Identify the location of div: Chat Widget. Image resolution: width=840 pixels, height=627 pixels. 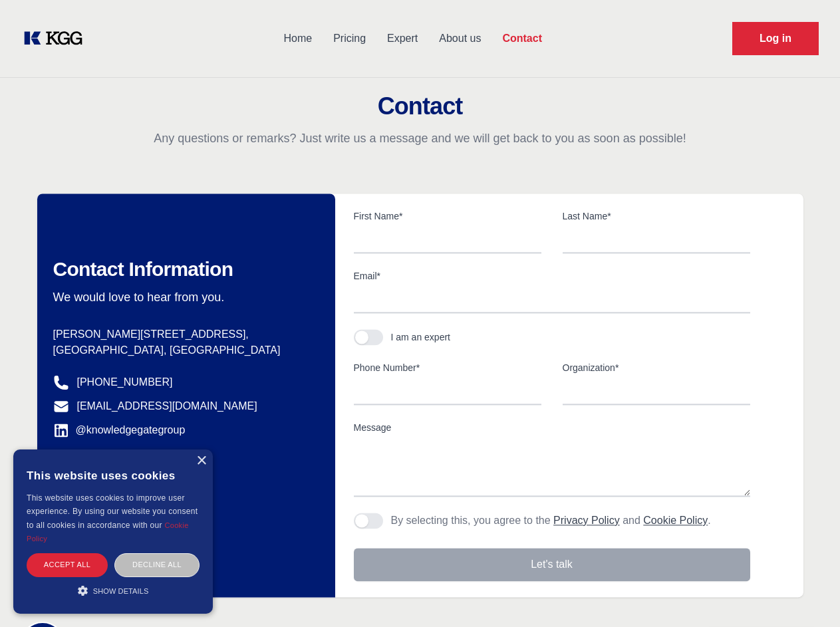
(806, 595).